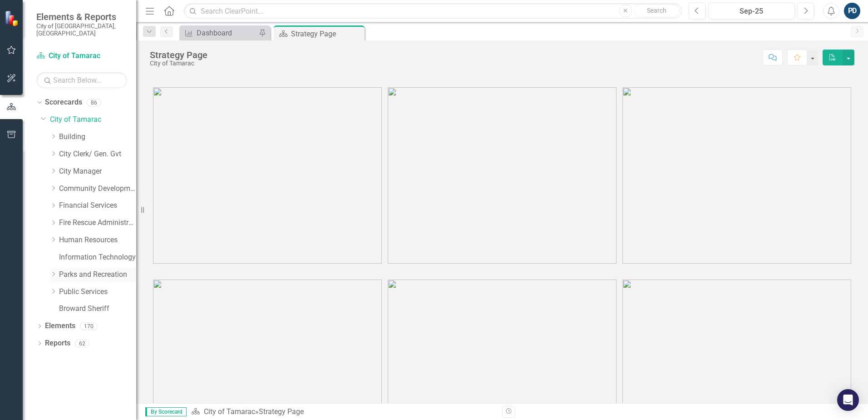 This screenshot has height=420, width=868. What do you see at coordinates (267, 175) in the screenshot?
I see `img: tamarac1%20v3.png` at bounding box center [267, 175].